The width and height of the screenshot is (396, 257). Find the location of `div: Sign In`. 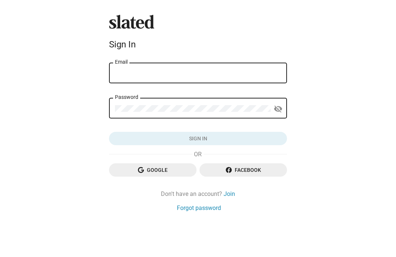

div: Sign In is located at coordinates (198, 44).